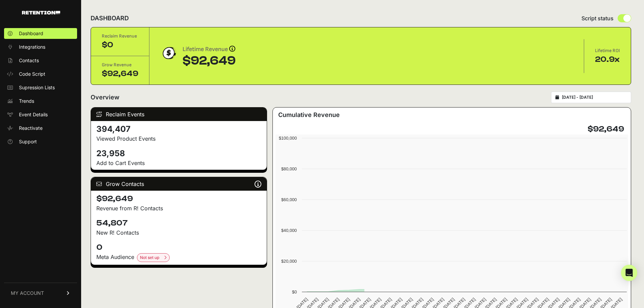 The height and width of the screenshot is (308, 644). I want to click on a: Trends, so click(41, 101).